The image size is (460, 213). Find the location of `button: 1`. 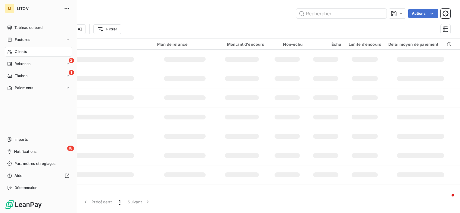

button: 1 is located at coordinates (120, 202).